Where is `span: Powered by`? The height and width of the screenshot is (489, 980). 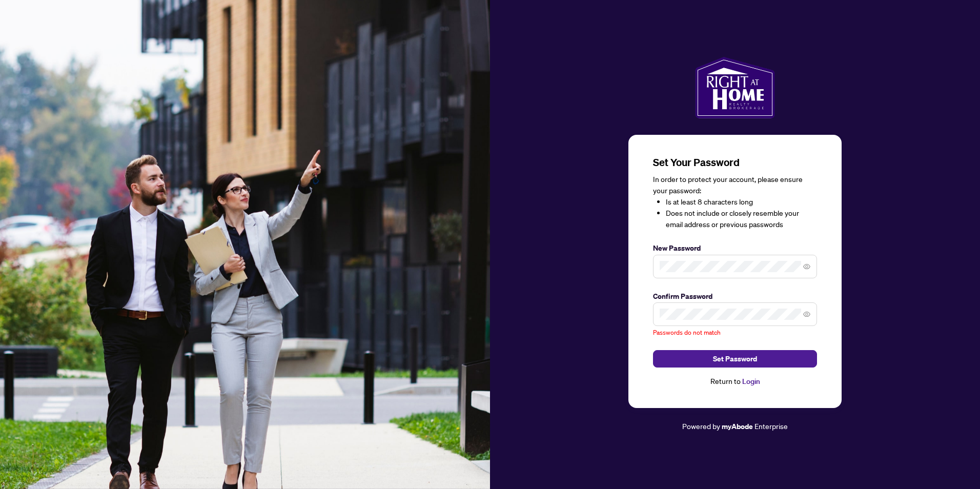
span: Powered by is located at coordinates (701, 426).